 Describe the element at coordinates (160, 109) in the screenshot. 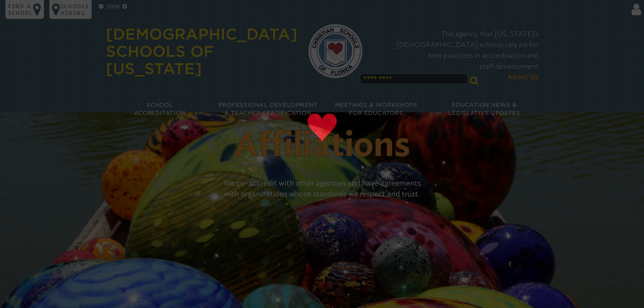

I see `span: School Accreditation` at that location.